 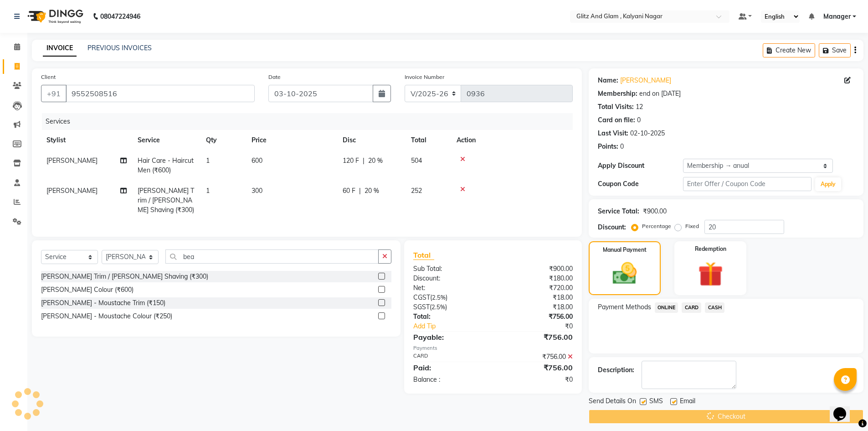 I want to click on span: Total, so click(x=424, y=255).